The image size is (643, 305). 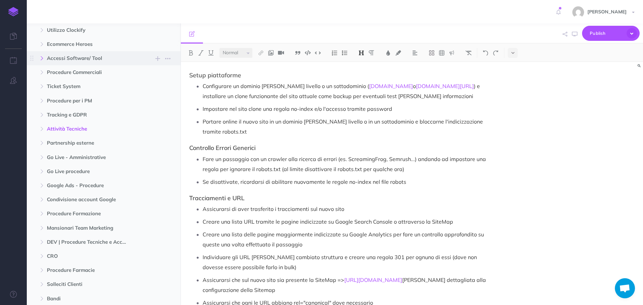 What do you see at coordinates (271, 53) in the screenshot?
I see `img: Add image button` at bounding box center [271, 53].